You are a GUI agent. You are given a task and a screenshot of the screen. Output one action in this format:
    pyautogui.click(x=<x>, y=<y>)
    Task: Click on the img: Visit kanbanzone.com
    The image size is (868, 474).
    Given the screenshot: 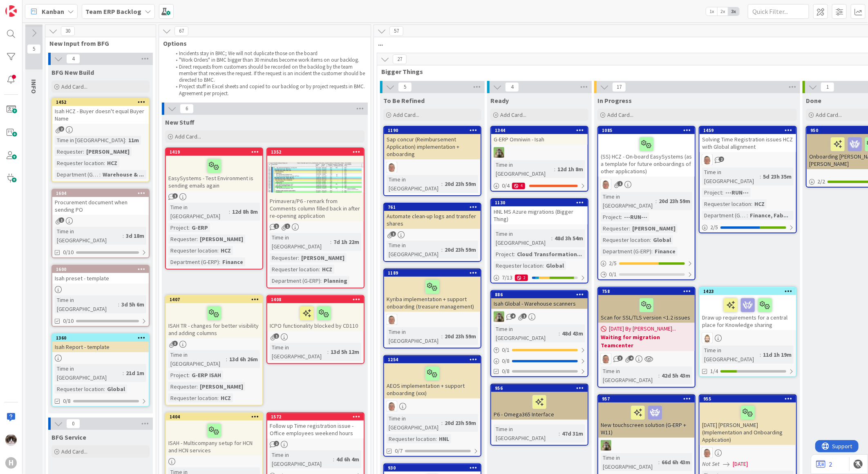 What is the action you would take?
    pyautogui.click(x=11, y=11)
    